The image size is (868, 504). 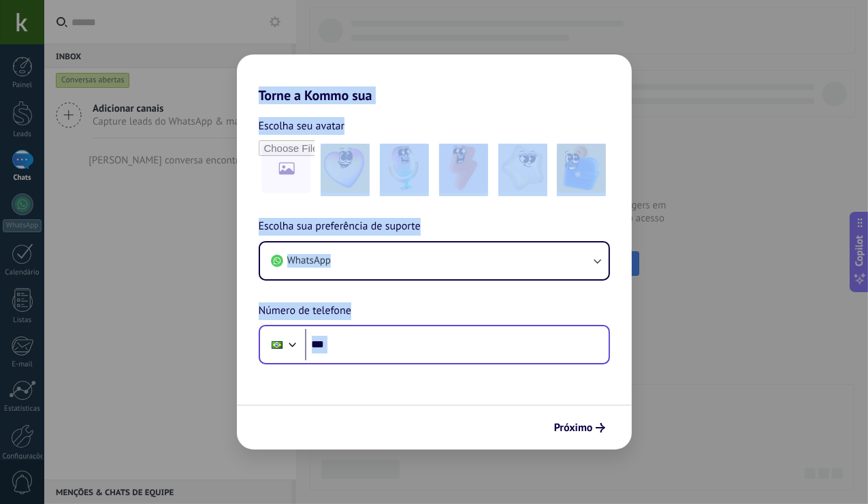 I want to click on div: Brazil: + 55, so click(x=277, y=345).